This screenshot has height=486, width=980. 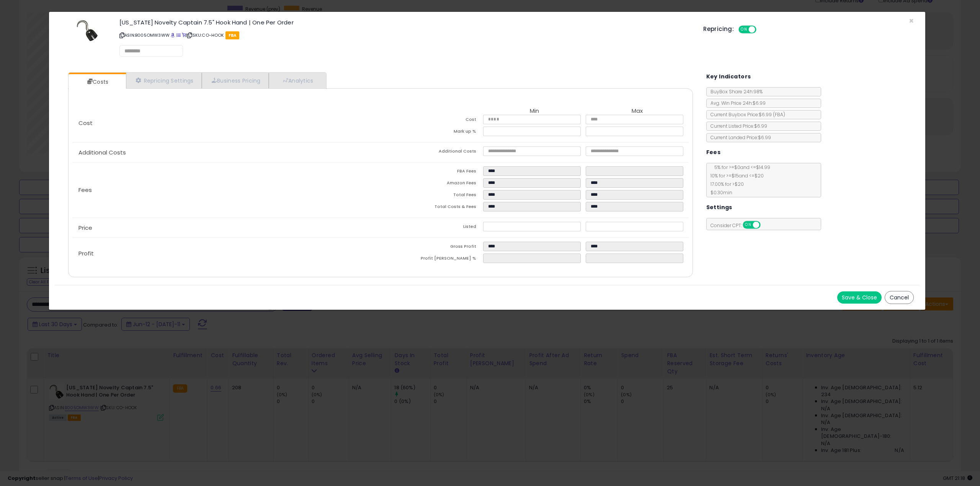 I want to click on a: BuyBox page, so click(x=173, y=36).